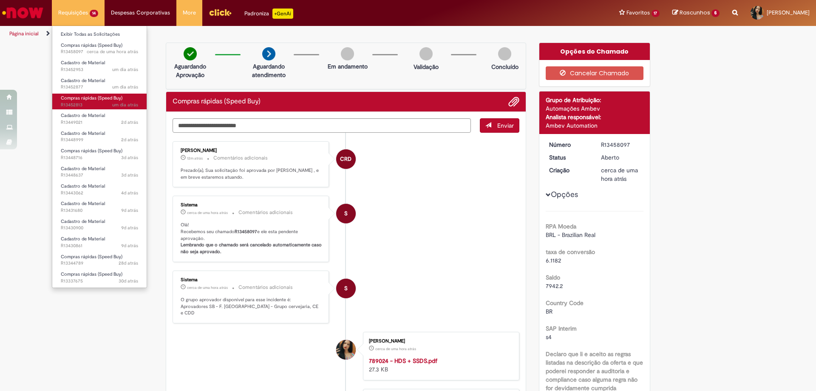 The height and width of the screenshot is (391, 816). I want to click on span: R13452953, so click(99, 70).